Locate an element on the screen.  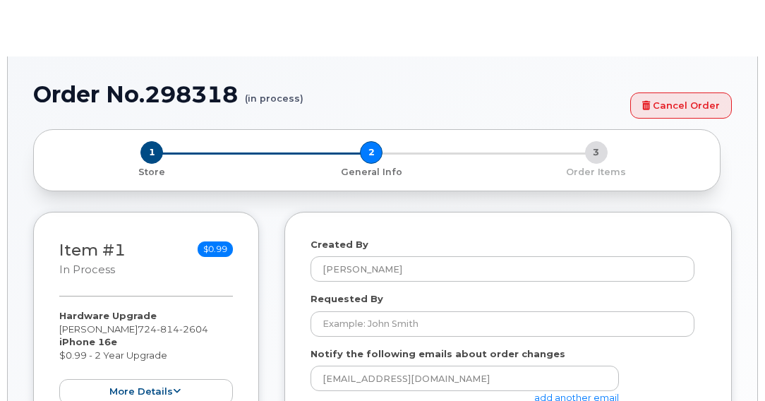
p: Store is located at coordinates (152, 172).